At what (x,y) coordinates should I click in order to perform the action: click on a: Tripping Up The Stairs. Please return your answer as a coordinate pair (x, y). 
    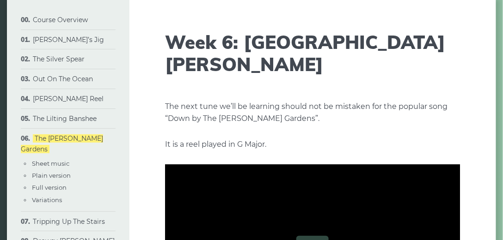
    Looking at the image, I should click on (69, 222).